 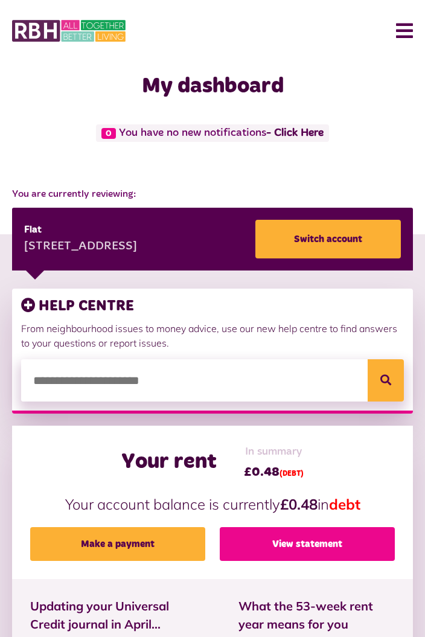 I want to click on span: 0, so click(x=109, y=134).